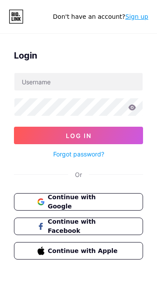 Image resolution: width=157 pixels, height=284 pixels. What do you see at coordinates (84, 251) in the screenshot?
I see `span: Continue with Apple` at bounding box center [84, 251].